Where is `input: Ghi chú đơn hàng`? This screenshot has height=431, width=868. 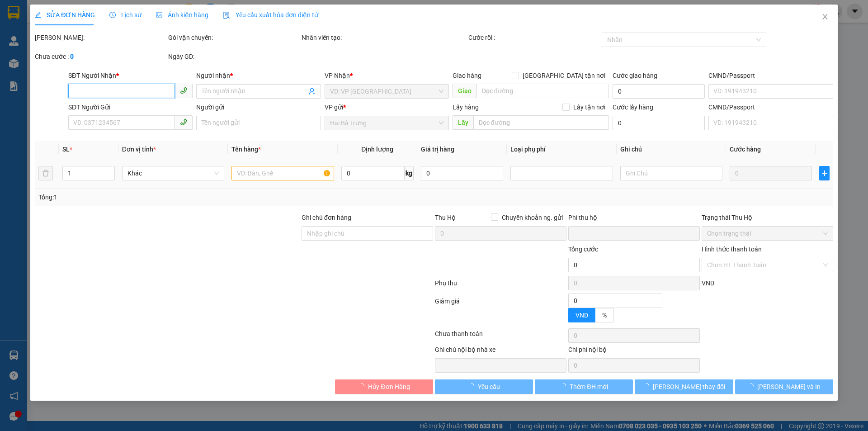
input: Ghi chú đơn hàng is located at coordinates (367, 233).